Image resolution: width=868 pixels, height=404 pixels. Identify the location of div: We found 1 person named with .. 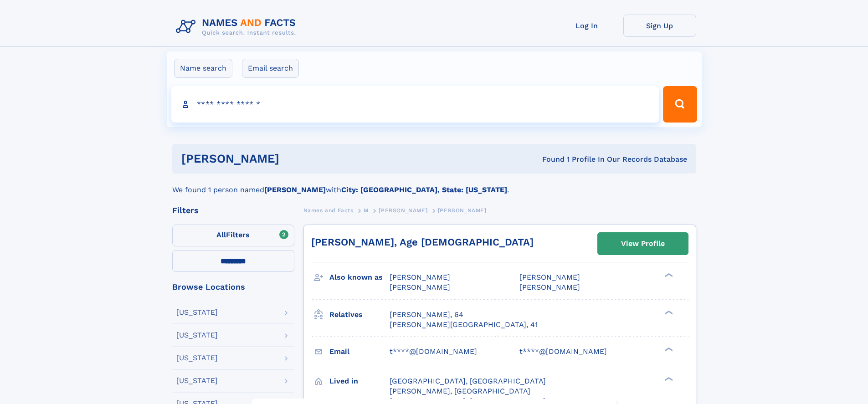
(434, 184).